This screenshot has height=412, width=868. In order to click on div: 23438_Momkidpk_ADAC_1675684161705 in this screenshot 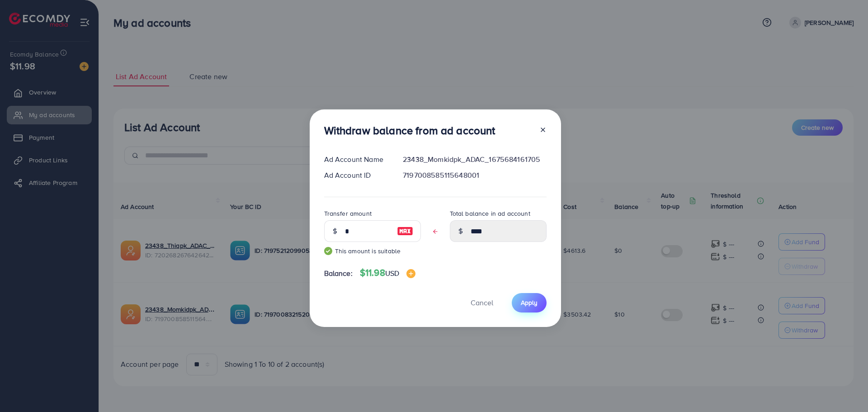, I will do `click(474, 159)`.